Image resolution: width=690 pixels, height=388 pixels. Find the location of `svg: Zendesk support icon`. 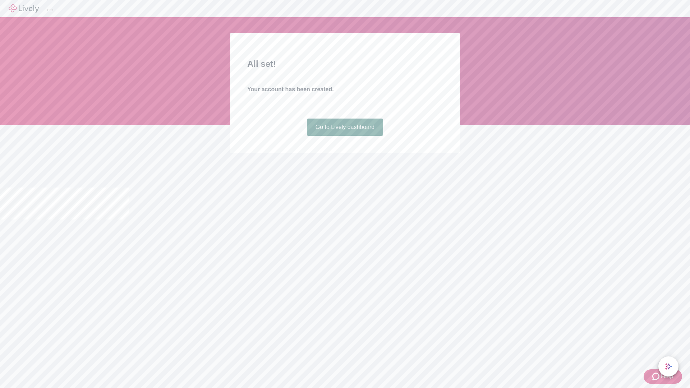

svg: Zendesk support icon is located at coordinates (657, 377).